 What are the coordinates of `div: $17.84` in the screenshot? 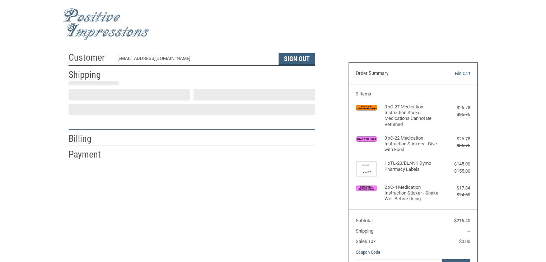 It's located at (456, 188).